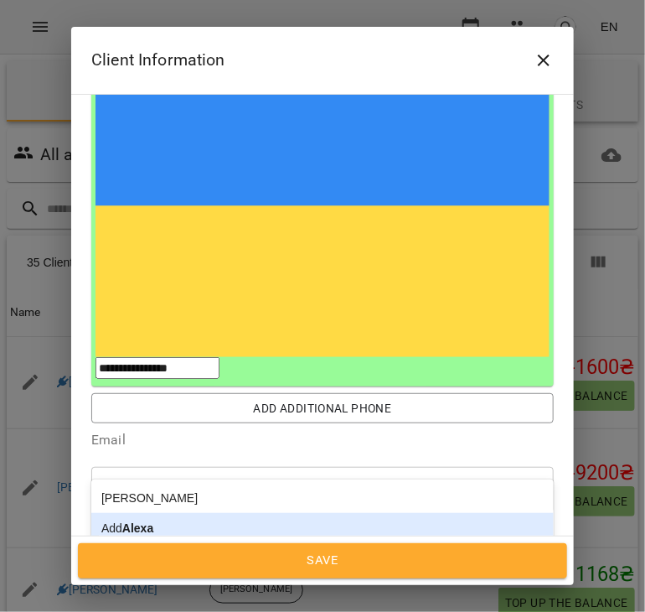 The height and width of the screenshot is (612, 645). I want to click on button: Close, so click(544, 60).